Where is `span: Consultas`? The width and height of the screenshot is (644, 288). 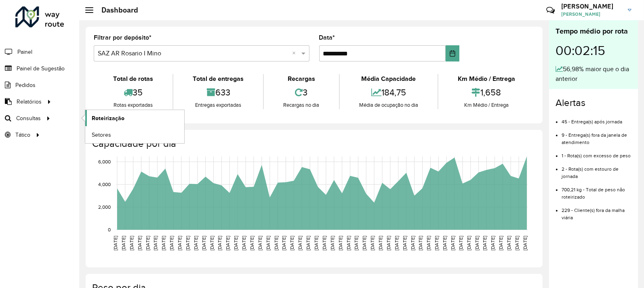 span: Consultas is located at coordinates (28, 118).